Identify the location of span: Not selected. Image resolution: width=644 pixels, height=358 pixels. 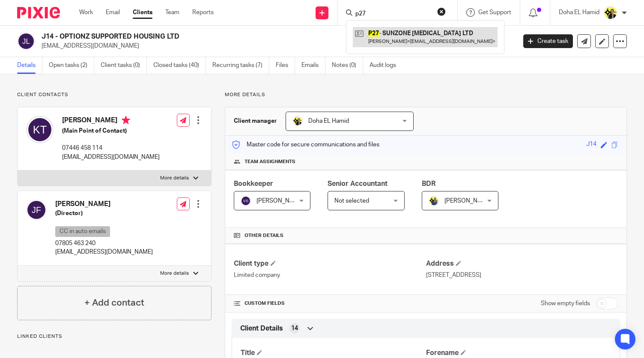
(352, 201).